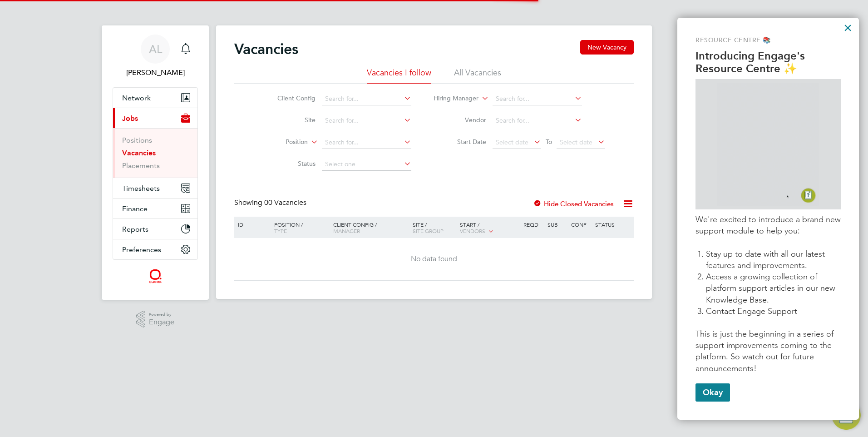 This screenshot has width=868, height=437. Describe the element at coordinates (478, 76) in the screenshot. I see `li: All Vacancies` at that location.